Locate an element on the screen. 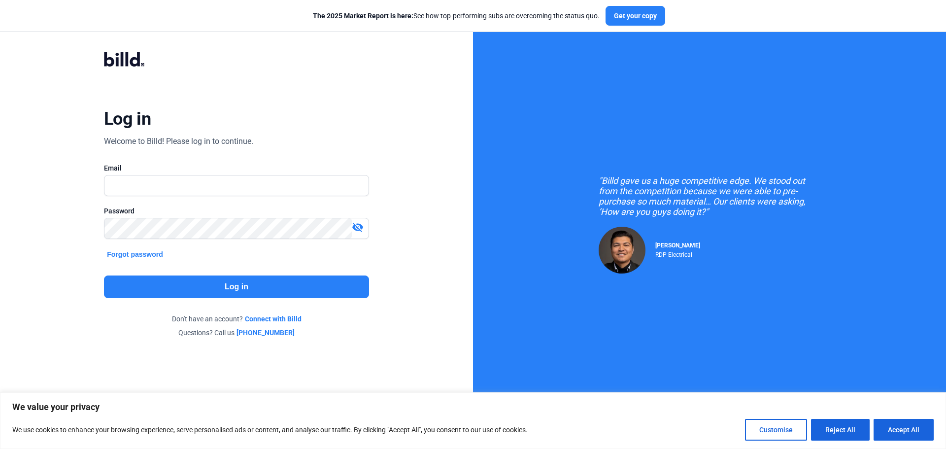 Image resolution: width=946 pixels, height=449 pixels. a: Connect with Billd is located at coordinates (273, 319).